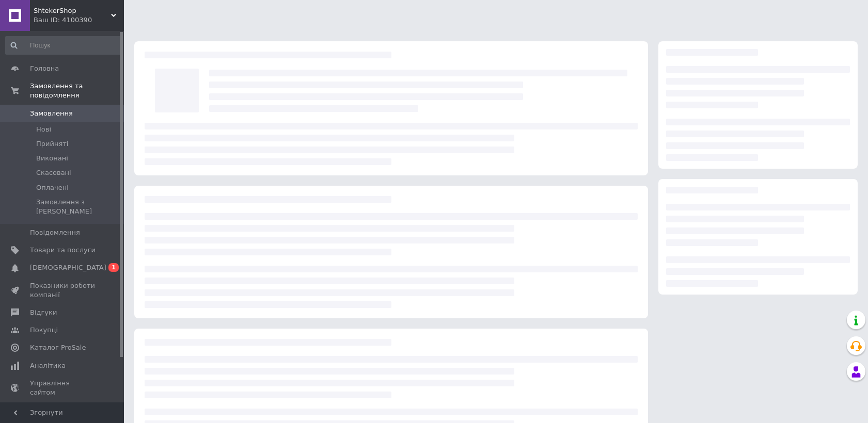 Image resolution: width=868 pixels, height=423 pixels. What do you see at coordinates (58, 347) in the screenshot?
I see `span: Каталог ProSale` at bounding box center [58, 347].